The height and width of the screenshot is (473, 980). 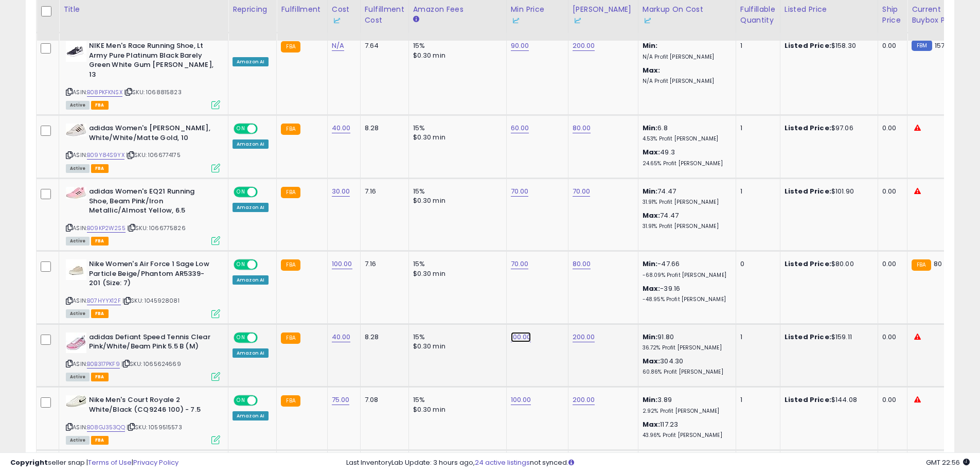 What do you see at coordinates (344, 15) in the screenshot?
I see `div: Cost` at bounding box center [344, 15].